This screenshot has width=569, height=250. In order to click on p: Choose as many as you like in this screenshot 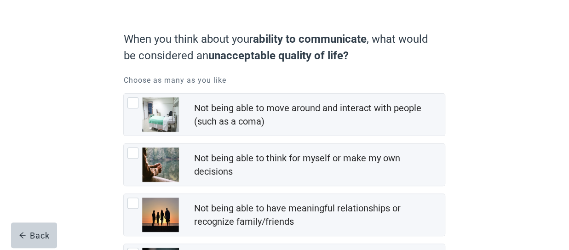, I will do `click(284, 81)`.